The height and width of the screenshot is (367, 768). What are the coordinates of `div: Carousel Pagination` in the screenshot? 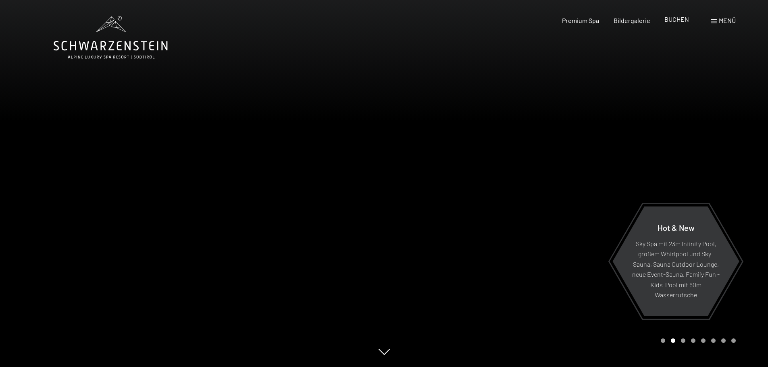 It's located at (697, 341).